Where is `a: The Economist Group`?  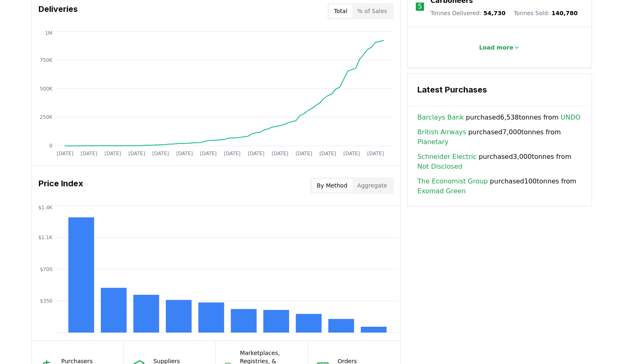 a: The Economist Group is located at coordinates (453, 181).